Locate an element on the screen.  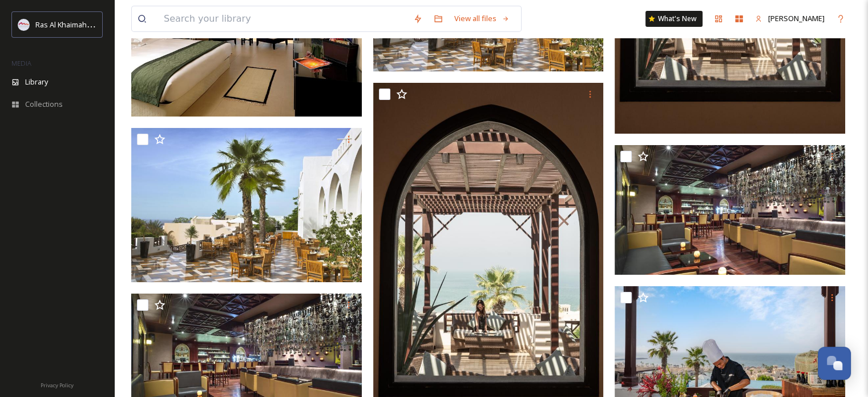
span: Collections is located at coordinates (44, 104).